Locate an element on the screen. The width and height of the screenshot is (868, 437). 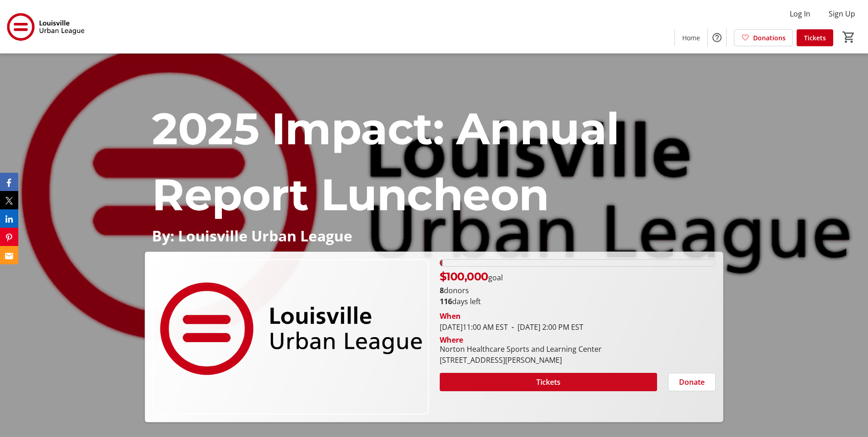
a: Donations is located at coordinates (763, 37).